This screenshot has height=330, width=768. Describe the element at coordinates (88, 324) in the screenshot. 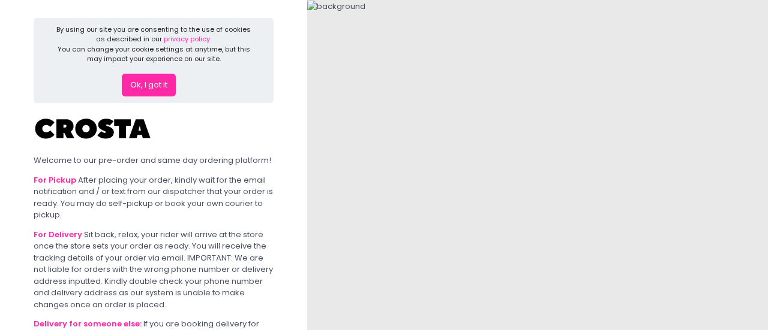

I see `b: Delivery for someone else:` at that location.